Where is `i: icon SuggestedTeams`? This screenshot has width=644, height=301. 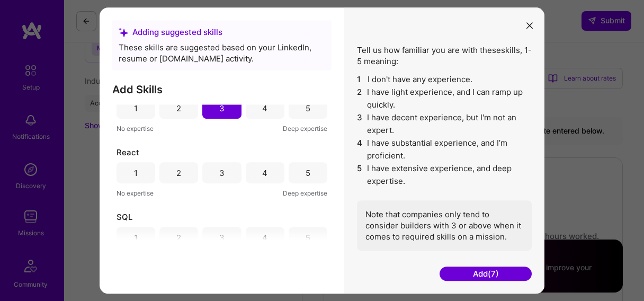
i: icon SuggestedTeams is located at coordinates (123, 33).